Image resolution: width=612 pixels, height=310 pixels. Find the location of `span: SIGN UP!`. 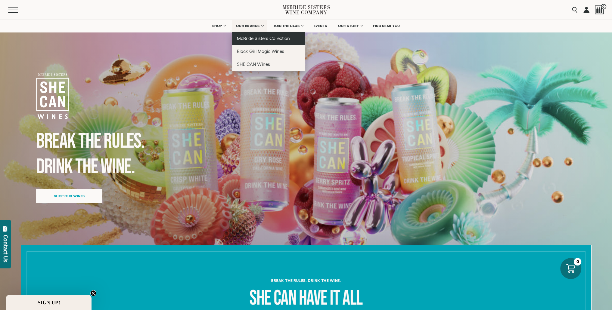

span: SIGN UP! is located at coordinates (49, 303).